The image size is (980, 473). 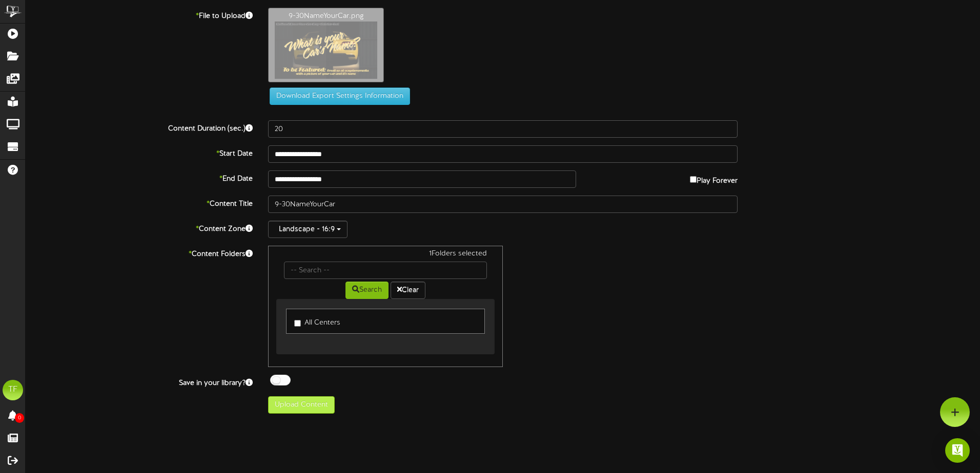 What do you see at coordinates (693, 179) in the screenshot?
I see `input: Play Forever` at bounding box center [693, 179].